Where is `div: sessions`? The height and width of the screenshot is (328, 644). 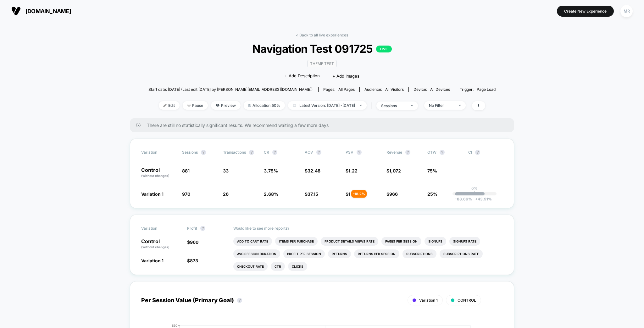 div: sessions is located at coordinates (394, 105).